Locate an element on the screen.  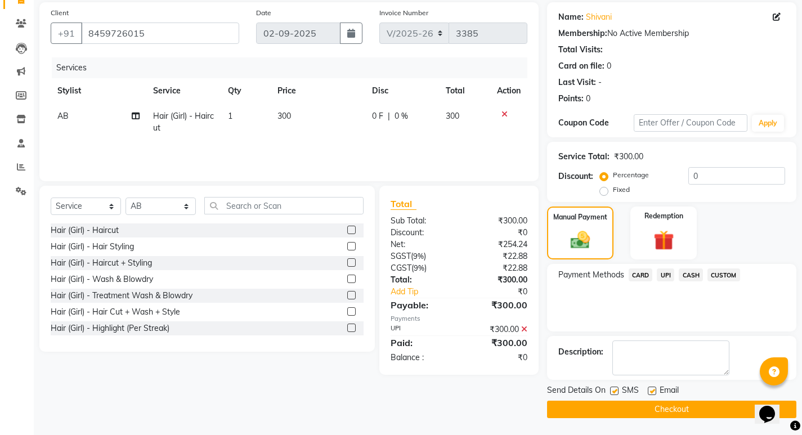
div: Hair (Girl) - Hair Cut + Wash + Style is located at coordinates (115, 312).